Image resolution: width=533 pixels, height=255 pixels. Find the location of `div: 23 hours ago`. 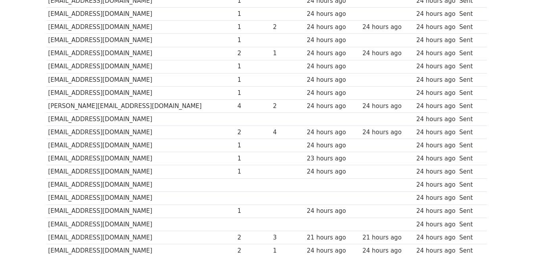

div: 23 hours ago is located at coordinates (333, 158).